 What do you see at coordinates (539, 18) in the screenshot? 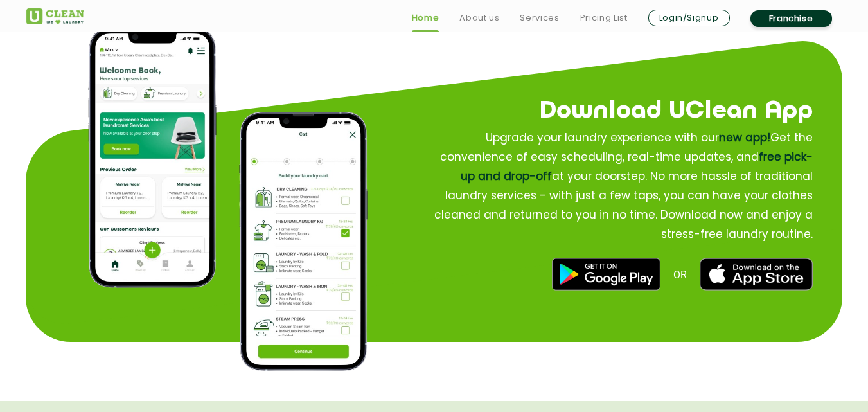
I see `a: Services` at bounding box center [539, 18].